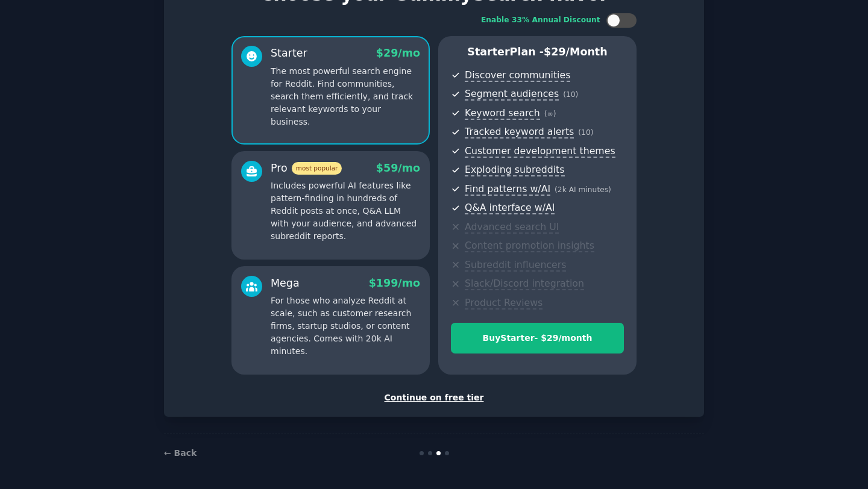 The width and height of the screenshot is (868, 489). Describe the element at coordinates (515, 265) in the screenshot. I see `span: Subreddit influencers` at that location.